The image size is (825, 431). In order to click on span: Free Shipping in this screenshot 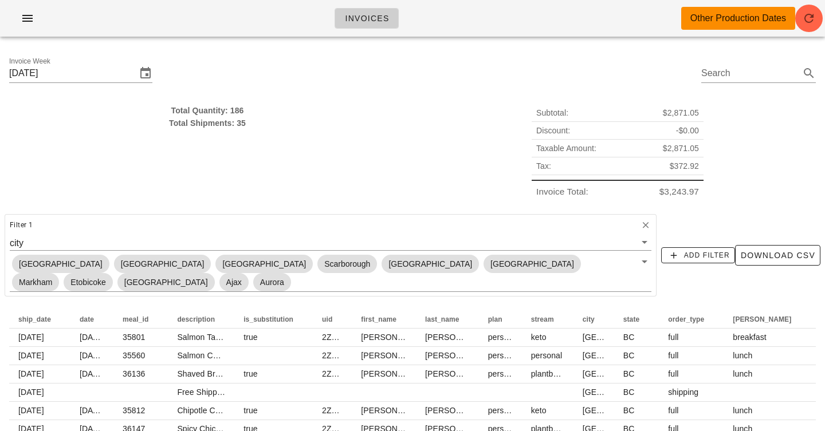, I will do `click(202, 392)`.